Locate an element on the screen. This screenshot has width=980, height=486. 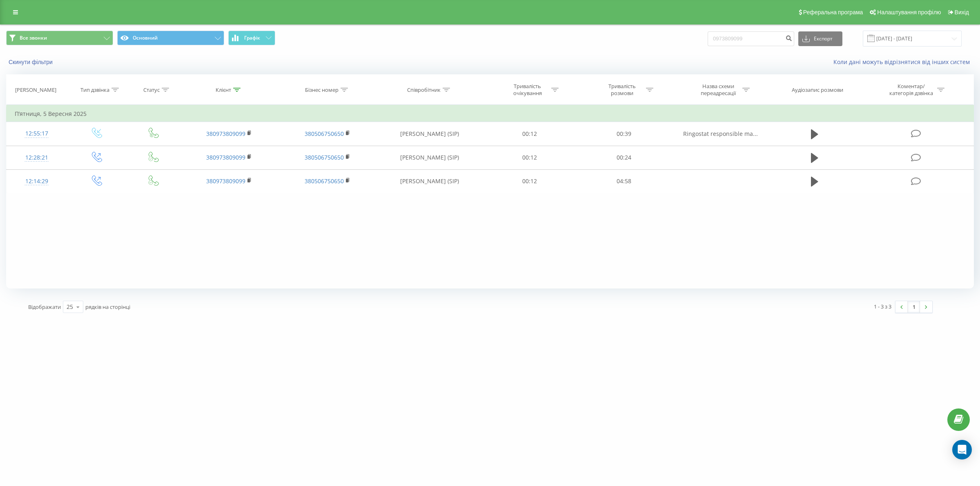
div: Тип дзвінка is located at coordinates (95, 90).